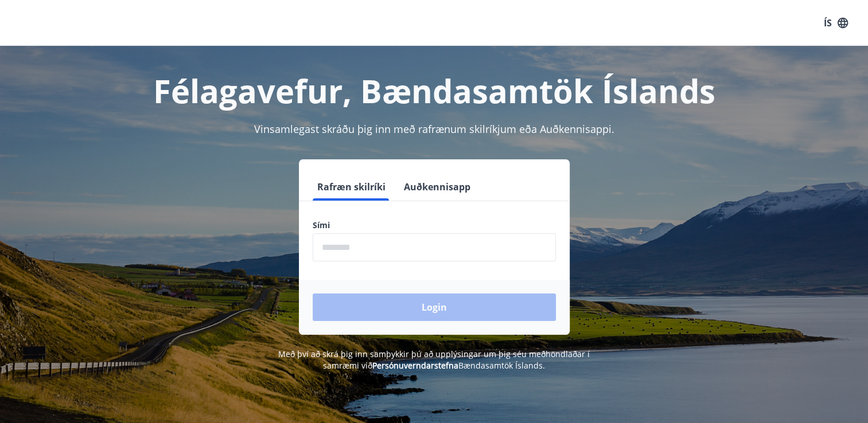  I want to click on button: Auðkennisapp, so click(437, 187).